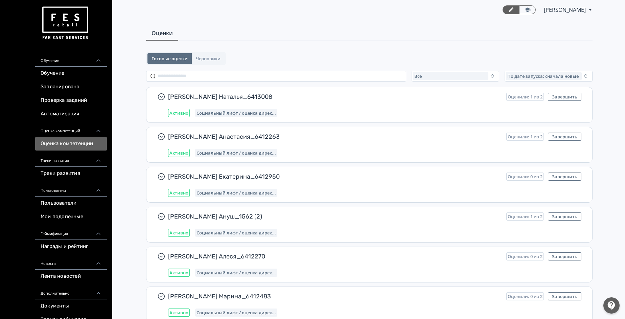 This screenshot has width=625, height=319. I want to click on div: Геймификация, so click(71, 232).